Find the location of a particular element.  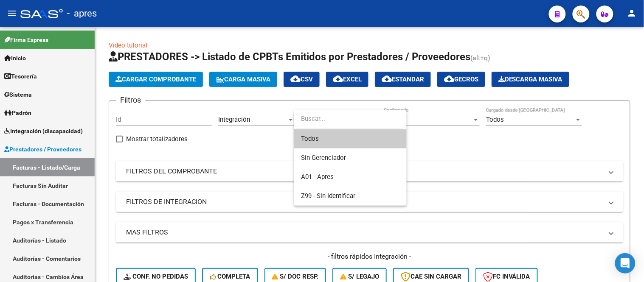

span: Todos is located at coordinates (350, 139).